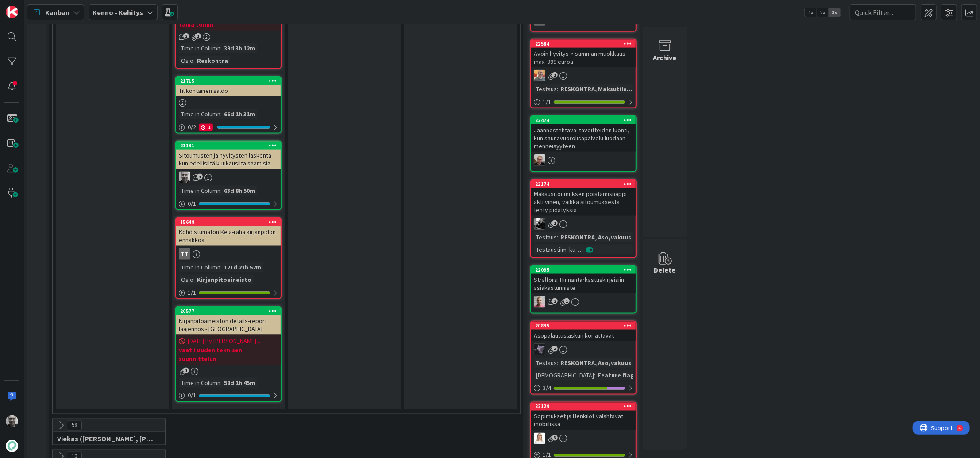  I want to click on div: 0/21, so click(228, 127).